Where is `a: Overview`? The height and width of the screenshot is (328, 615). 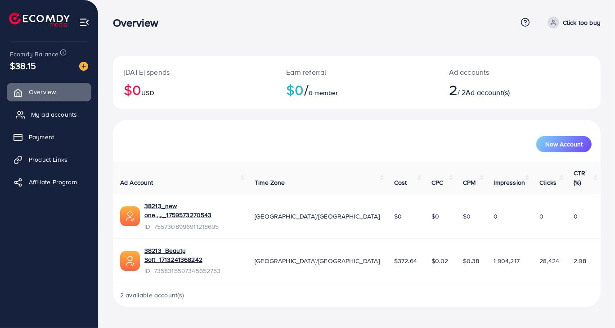
a: Overview is located at coordinates (49, 92).